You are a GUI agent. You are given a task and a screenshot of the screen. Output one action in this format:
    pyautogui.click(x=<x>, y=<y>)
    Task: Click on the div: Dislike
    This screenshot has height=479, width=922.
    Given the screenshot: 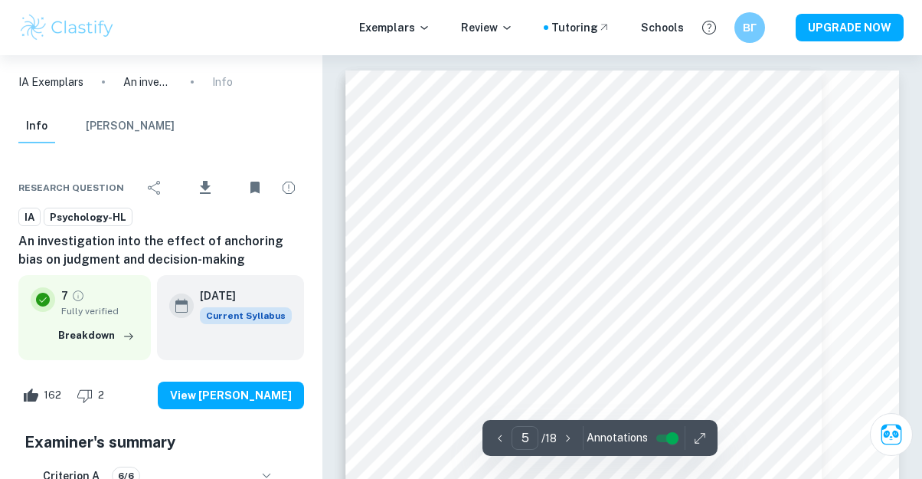 What is the action you would take?
    pyautogui.click(x=93, y=395)
    